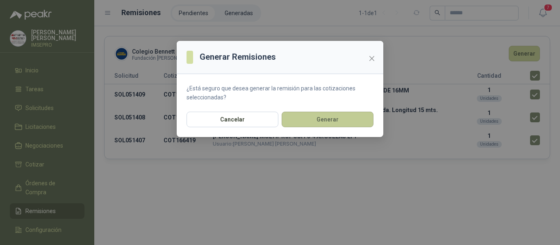 This screenshot has height=245, width=560. Describe the element at coordinates (372, 59) in the screenshot. I see `span: close` at that location.